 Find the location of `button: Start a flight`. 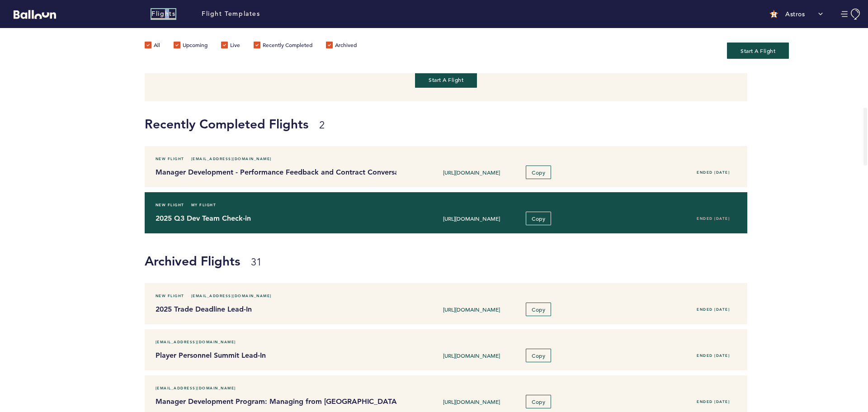

button: Start a flight is located at coordinates (446, 80).